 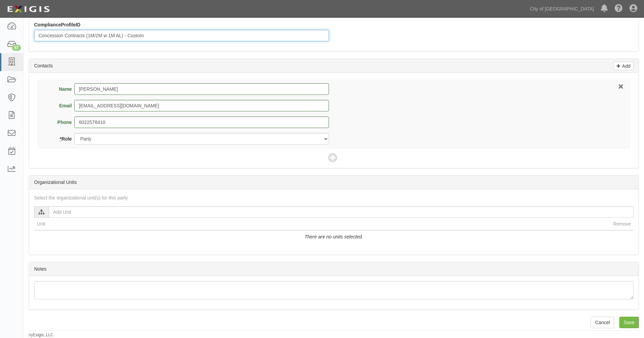 I want to click on abbr: required, so click(x=61, y=139).